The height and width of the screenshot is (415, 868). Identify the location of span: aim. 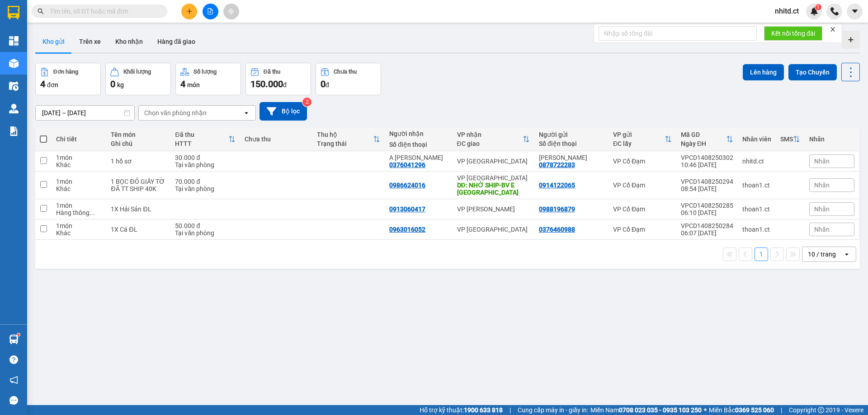
(231, 11).